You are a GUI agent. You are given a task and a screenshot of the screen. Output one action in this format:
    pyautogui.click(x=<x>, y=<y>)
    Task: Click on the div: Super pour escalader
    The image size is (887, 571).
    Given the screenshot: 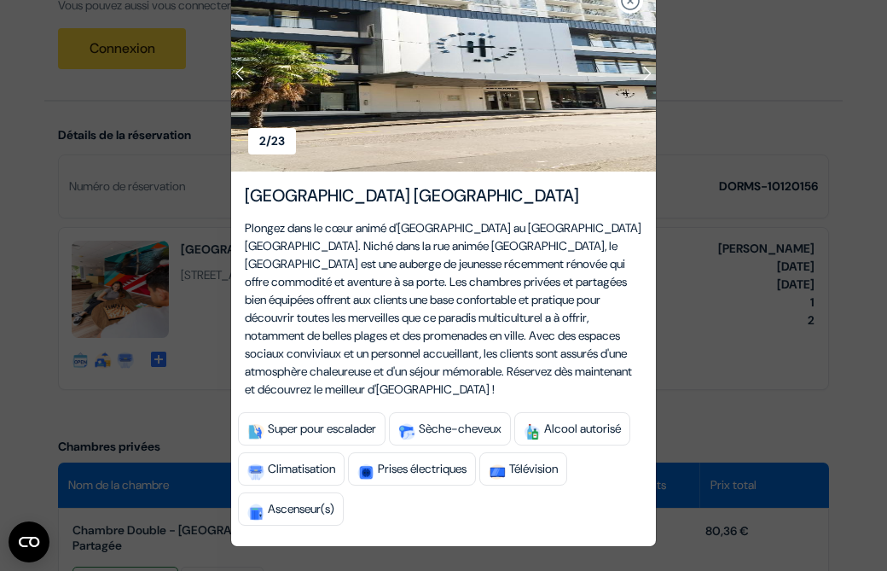 What is the action you would take?
    pyautogui.click(x=311, y=428)
    